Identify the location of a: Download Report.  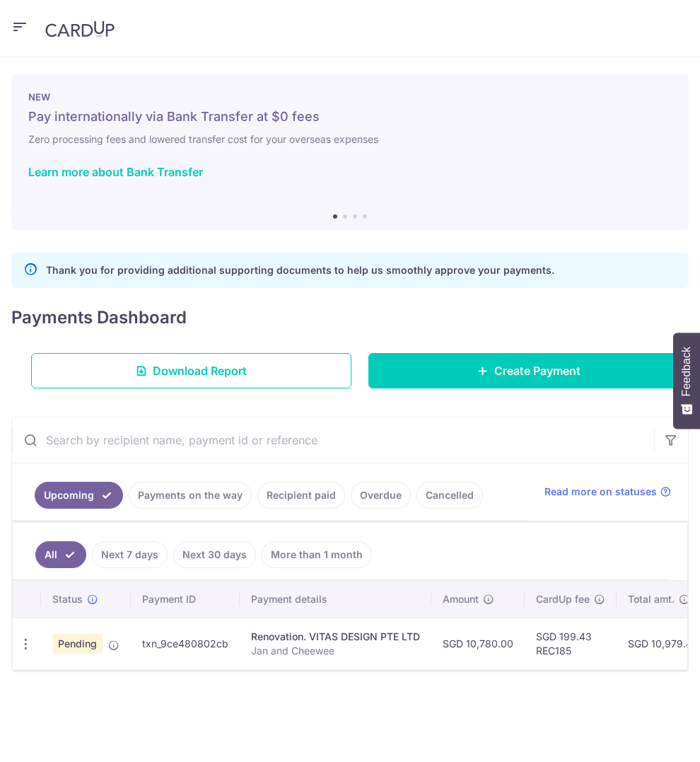
(191, 371).